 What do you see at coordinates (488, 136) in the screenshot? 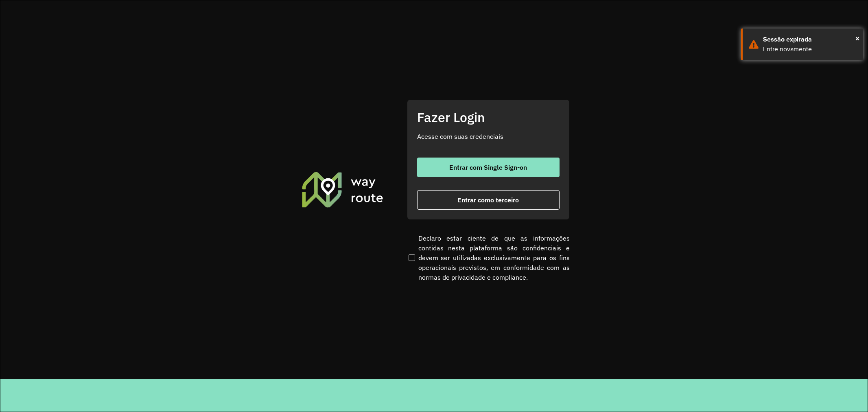
I see `p: Acesse com suas credenciais` at bounding box center [488, 136].